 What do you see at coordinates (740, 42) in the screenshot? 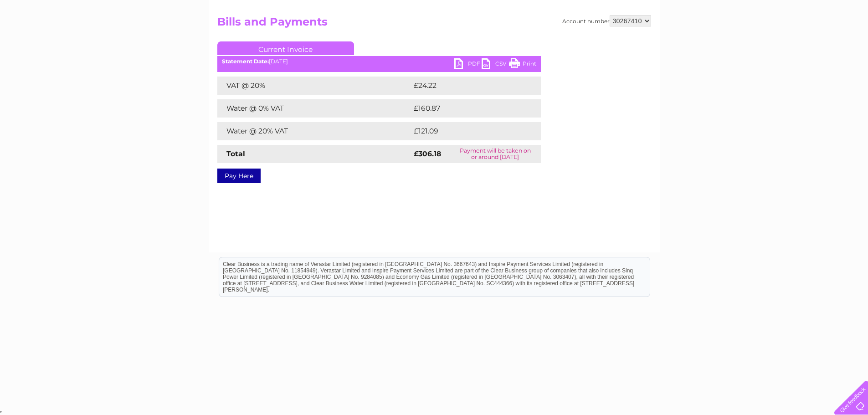
I see `a: Energy` at bounding box center [740, 42].